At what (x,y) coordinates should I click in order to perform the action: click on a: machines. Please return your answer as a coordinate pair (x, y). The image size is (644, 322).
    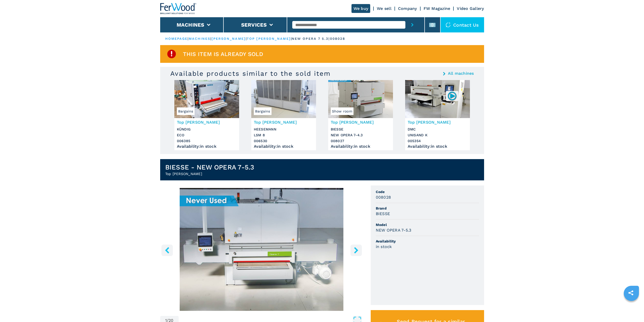
    Looking at the image, I should click on (199, 39).